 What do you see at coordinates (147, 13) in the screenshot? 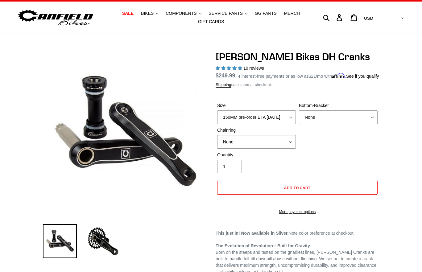
I see `span: BIKES` at bounding box center [147, 13].